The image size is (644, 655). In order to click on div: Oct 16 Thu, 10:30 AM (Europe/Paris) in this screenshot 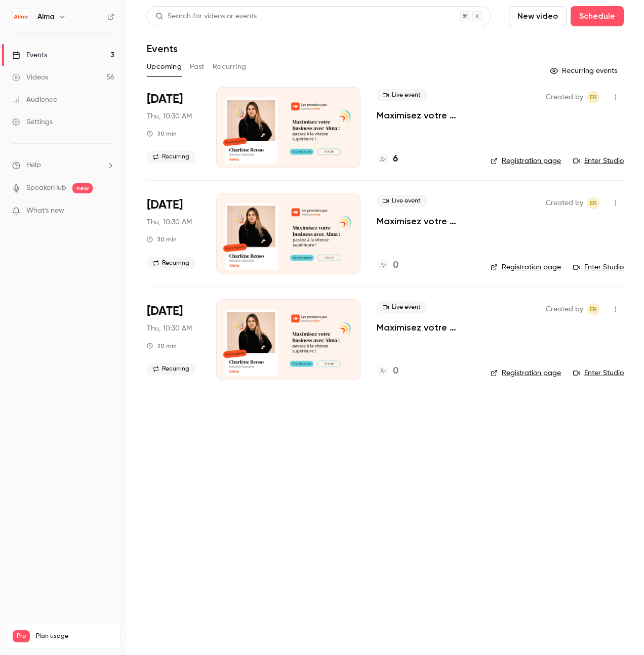, I will do `click(174, 340)`.